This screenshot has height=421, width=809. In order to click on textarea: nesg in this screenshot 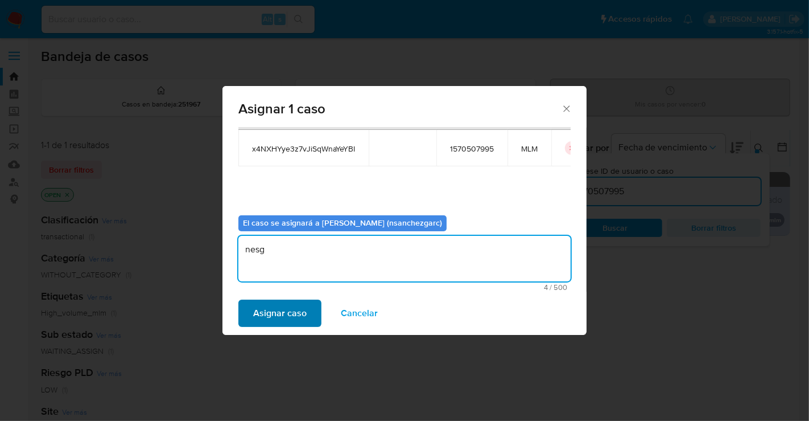, I will do `click(405, 258)`.